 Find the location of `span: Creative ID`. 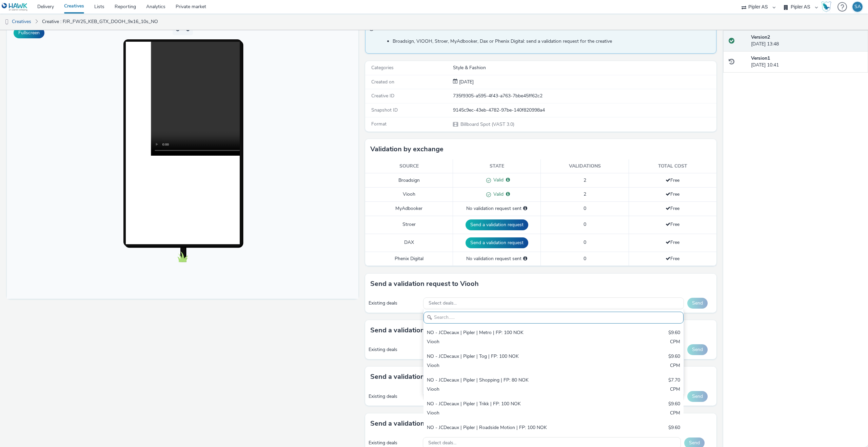

span: Creative ID is located at coordinates (383, 96).